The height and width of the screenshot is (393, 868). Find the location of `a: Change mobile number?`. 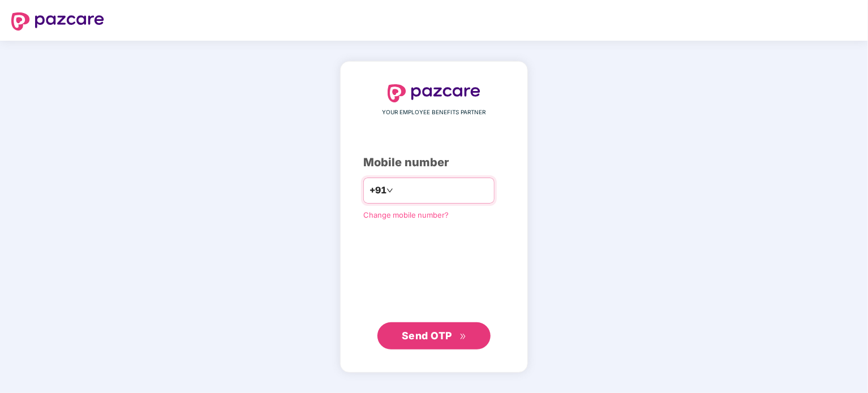

a: Change mobile number? is located at coordinates (406, 215).